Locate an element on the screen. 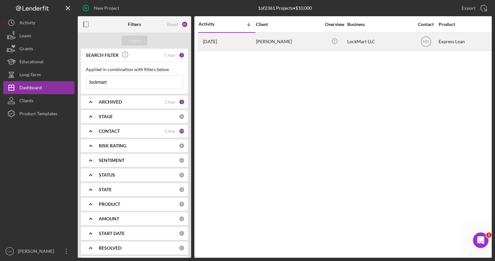 The width and height of the screenshot is (495, 261). button: Loans is located at coordinates (39, 36).